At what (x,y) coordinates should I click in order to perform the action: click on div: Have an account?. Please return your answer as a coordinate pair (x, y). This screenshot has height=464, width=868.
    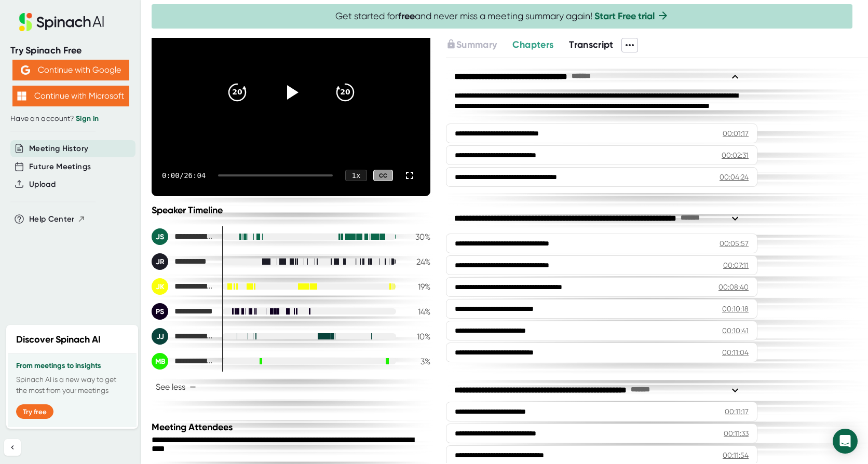
    Looking at the image, I should click on (71, 119).